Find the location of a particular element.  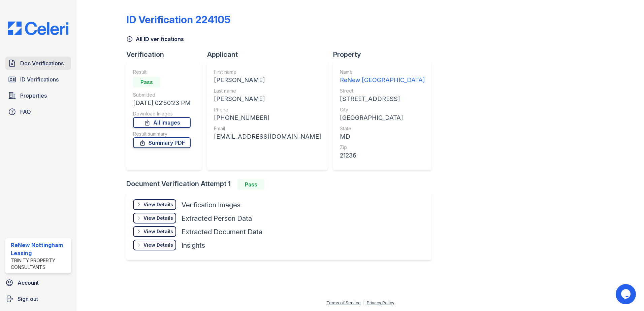

a: Summary PDF is located at coordinates (161, 143).